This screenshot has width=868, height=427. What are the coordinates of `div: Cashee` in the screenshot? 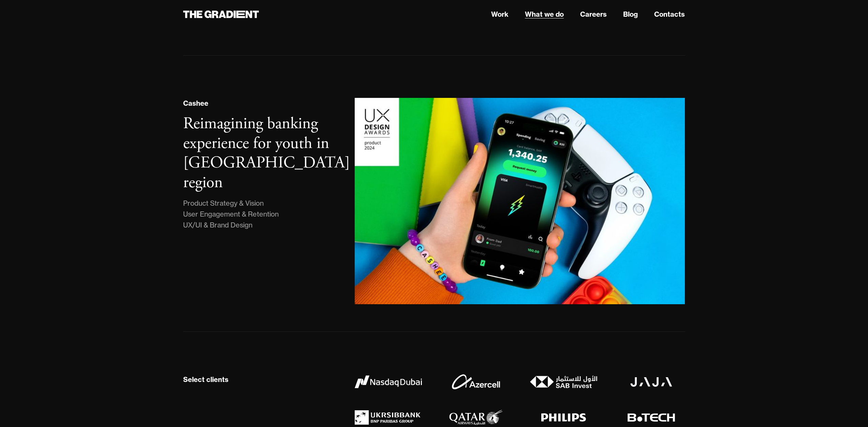 It's located at (195, 103).